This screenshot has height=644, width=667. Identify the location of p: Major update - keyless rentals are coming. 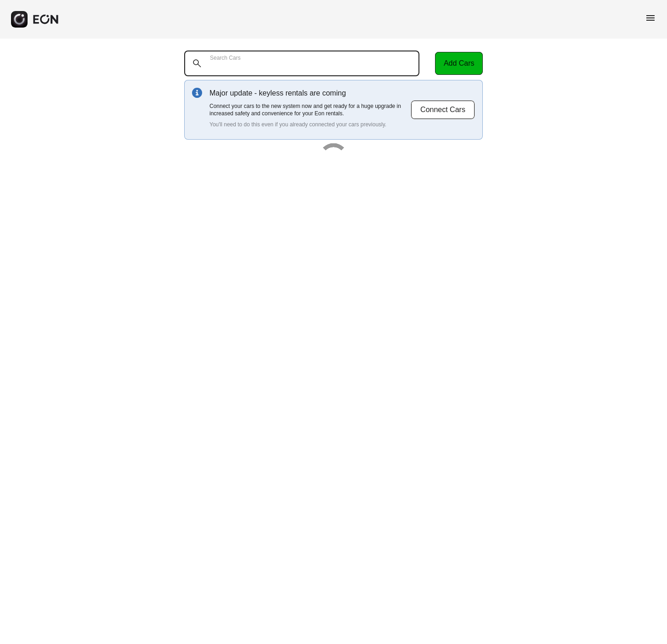
(310, 93).